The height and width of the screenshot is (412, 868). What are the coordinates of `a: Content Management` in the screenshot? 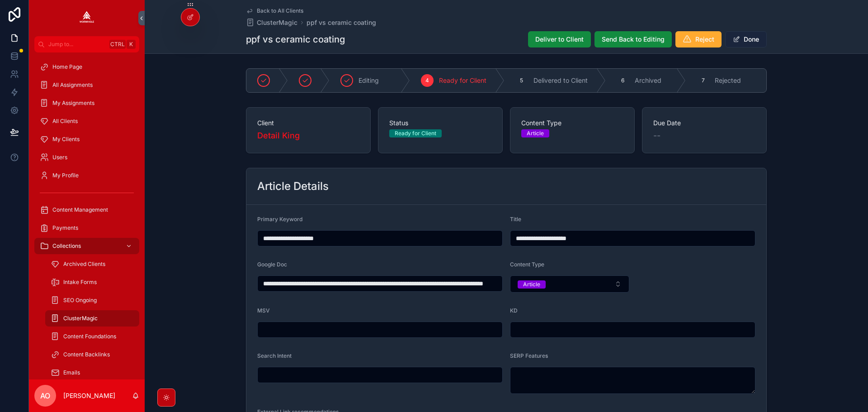 It's located at (87, 210).